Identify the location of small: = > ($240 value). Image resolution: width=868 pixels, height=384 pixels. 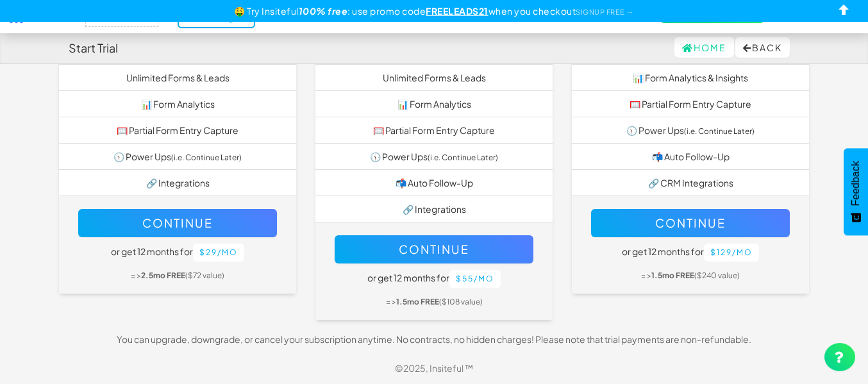
(690, 275).